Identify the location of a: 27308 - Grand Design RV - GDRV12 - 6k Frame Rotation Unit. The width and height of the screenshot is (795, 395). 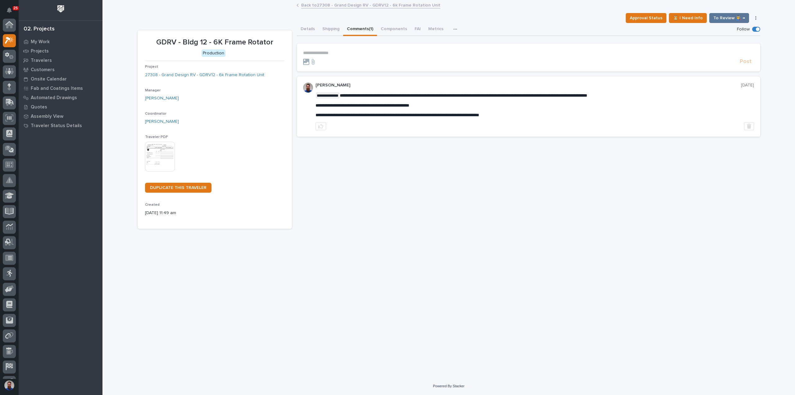
(205, 75).